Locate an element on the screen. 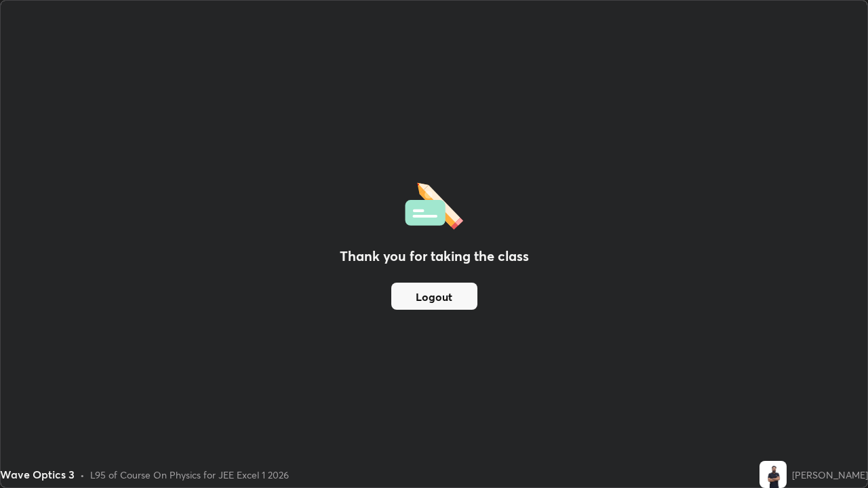 The height and width of the screenshot is (488, 868). img: offlineFeedback.1438e8b3.svg is located at coordinates (434, 204).